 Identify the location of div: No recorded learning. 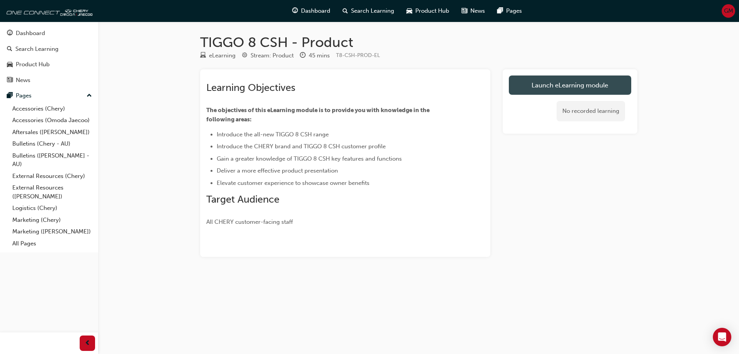
(591, 111).